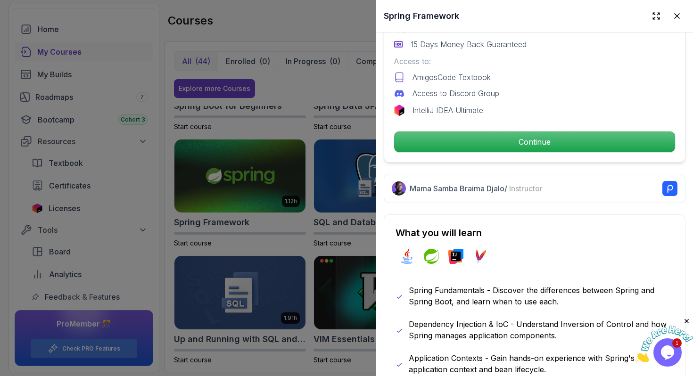 The height and width of the screenshot is (376, 693). What do you see at coordinates (448, 110) in the screenshot?
I see `p: IntelliJ IDEA Ultimate` at bounding box center [448, 110].